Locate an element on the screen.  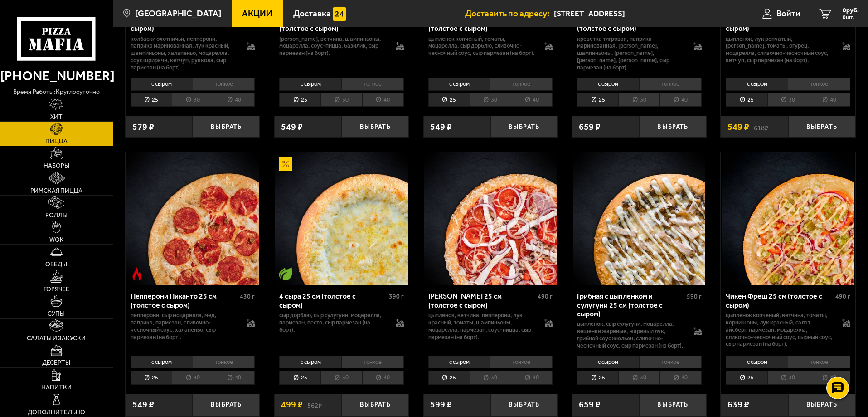
img: Петровская 25 см (толстое с сыром) is located at coordinates (490, 218).